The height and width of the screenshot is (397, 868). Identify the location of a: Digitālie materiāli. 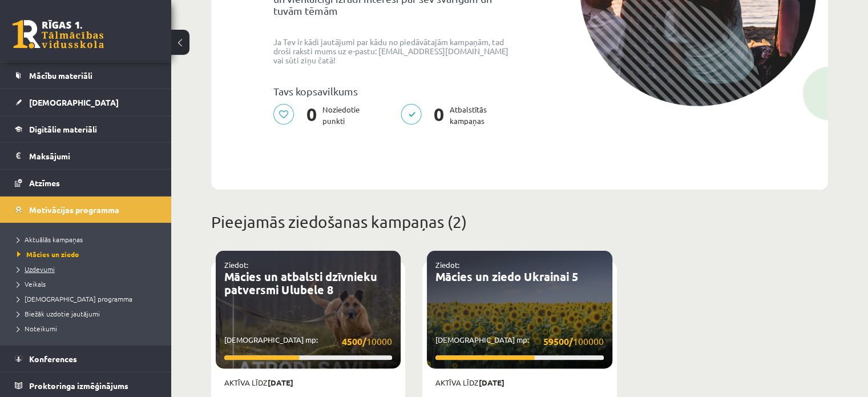
(86, 129).